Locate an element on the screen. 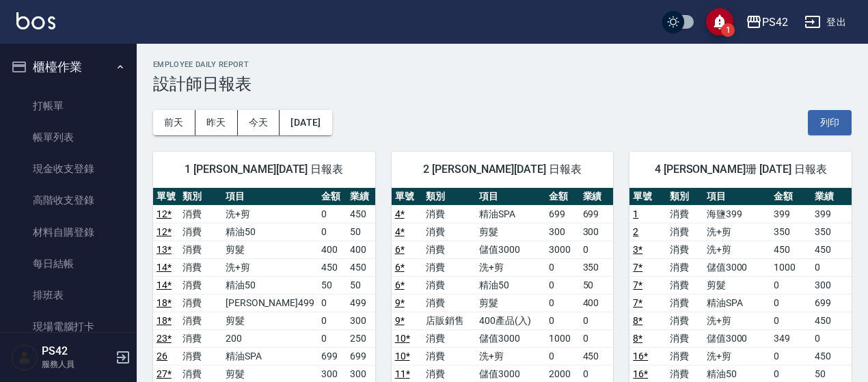 This screenshot has width=868, height=382. td: 200 is located at coordinates (270, 339).